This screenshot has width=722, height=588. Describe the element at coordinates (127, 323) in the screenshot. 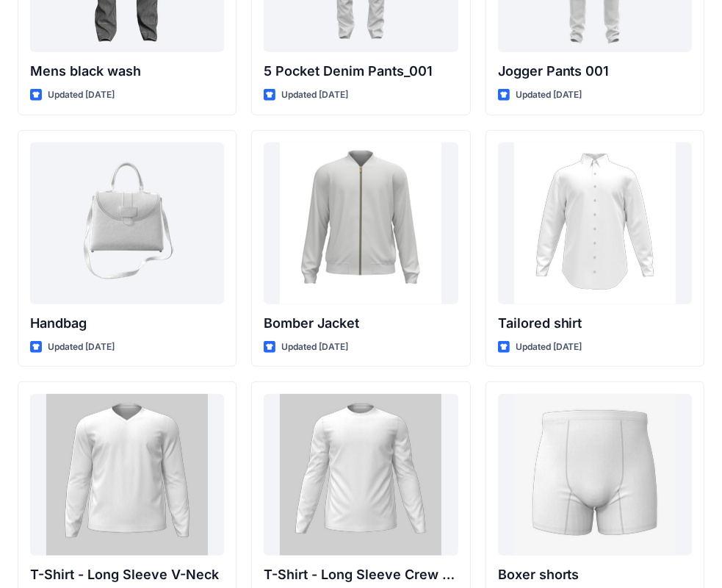

I see `p: Handbag` at that location.